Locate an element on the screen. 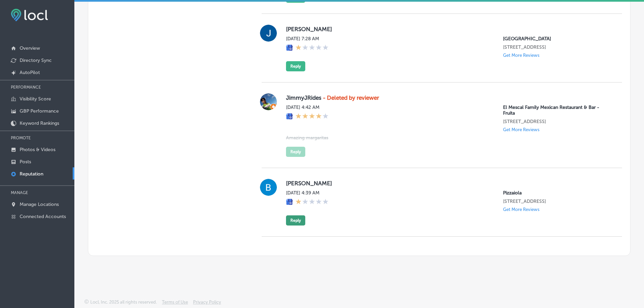 This screenshot has height=308, width=644. a: Privacy Policy is located at coordinates (207, 304).